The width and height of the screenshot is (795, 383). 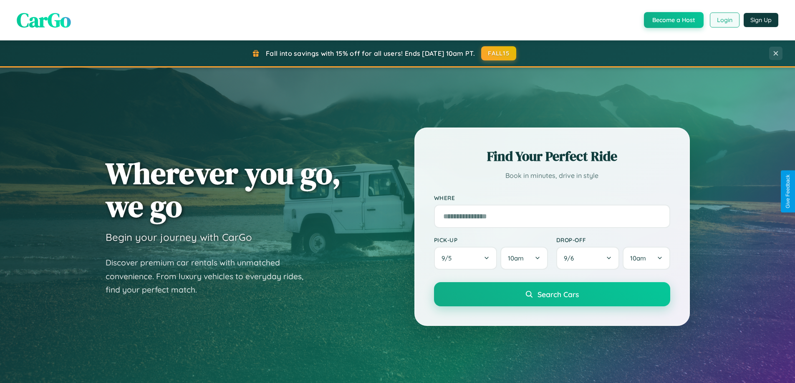 What do you see at coordinates (465, 258) in the screenshot?
I see `button: 9/5` at bounding box center [465, 258].